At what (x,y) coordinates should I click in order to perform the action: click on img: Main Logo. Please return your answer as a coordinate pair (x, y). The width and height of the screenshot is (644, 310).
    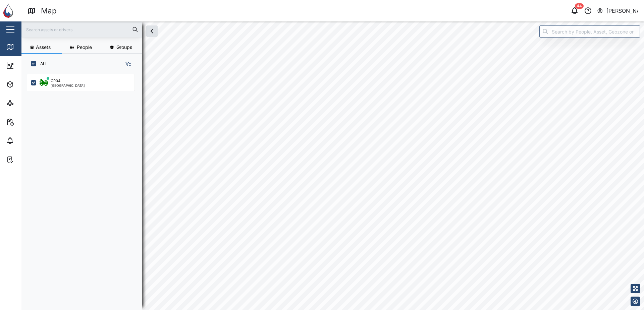
    Looking at the image, I should click on (11, 11).